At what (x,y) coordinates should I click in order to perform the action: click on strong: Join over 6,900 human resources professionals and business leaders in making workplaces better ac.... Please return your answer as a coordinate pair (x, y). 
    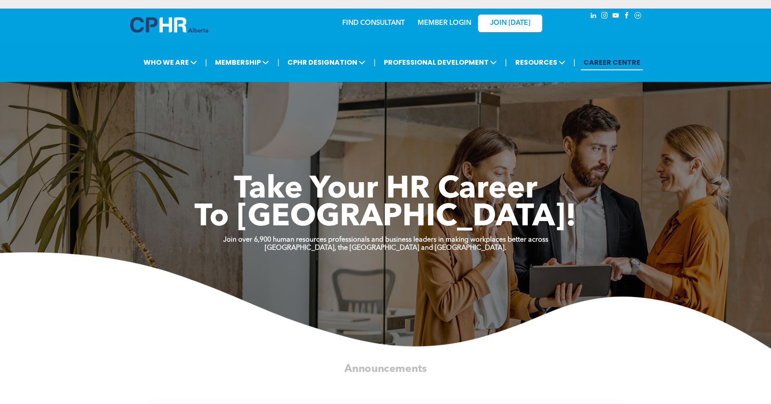
    Looking at the image, I should click on (385, 240).